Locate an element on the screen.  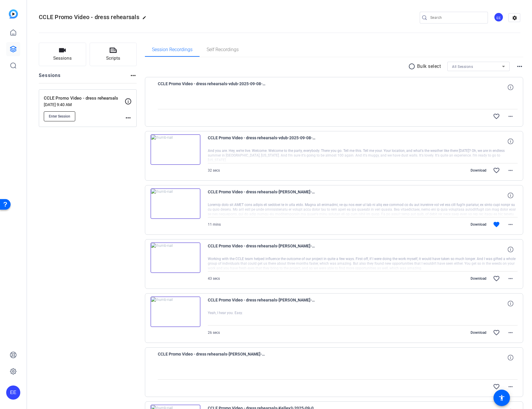
span: Enter Session is located at coordinates (59, 116).